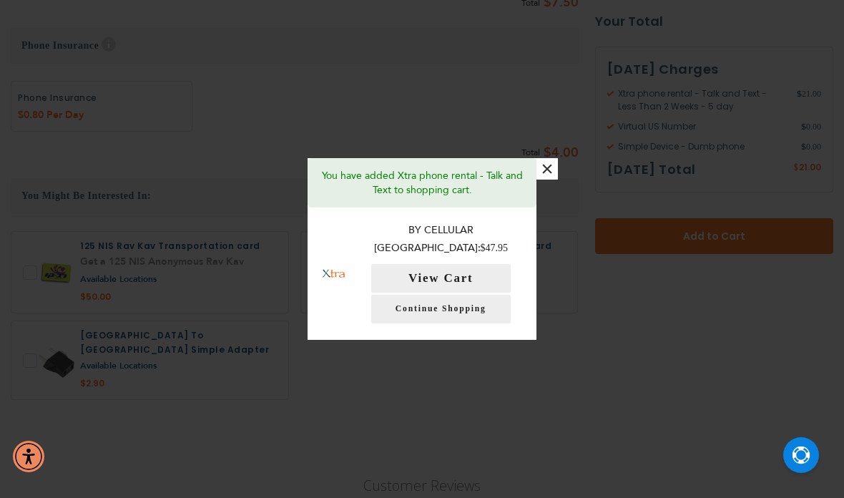 This screenshot has width=844, height=498. I want to click on span: $47.95, so click(494, 247).